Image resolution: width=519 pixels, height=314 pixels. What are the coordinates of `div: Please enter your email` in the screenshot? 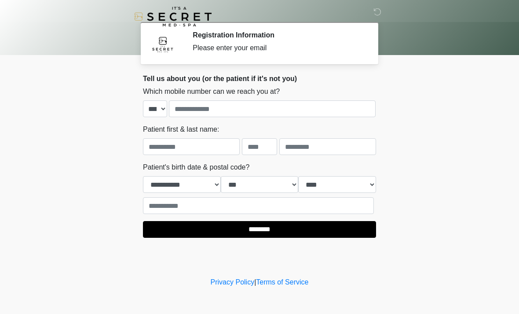 It's located at (278, 48).